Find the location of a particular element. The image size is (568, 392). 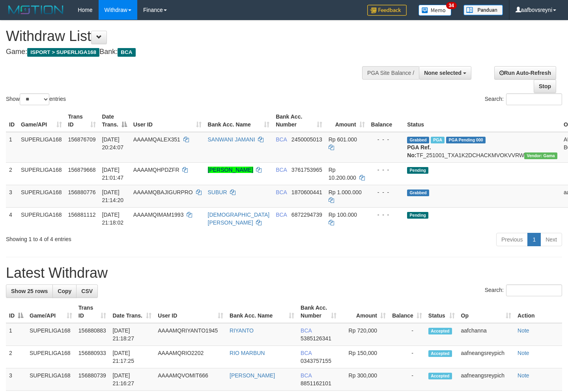

div: Showing 1 to 4 of 4 entries is located at coordinates (118, 238).